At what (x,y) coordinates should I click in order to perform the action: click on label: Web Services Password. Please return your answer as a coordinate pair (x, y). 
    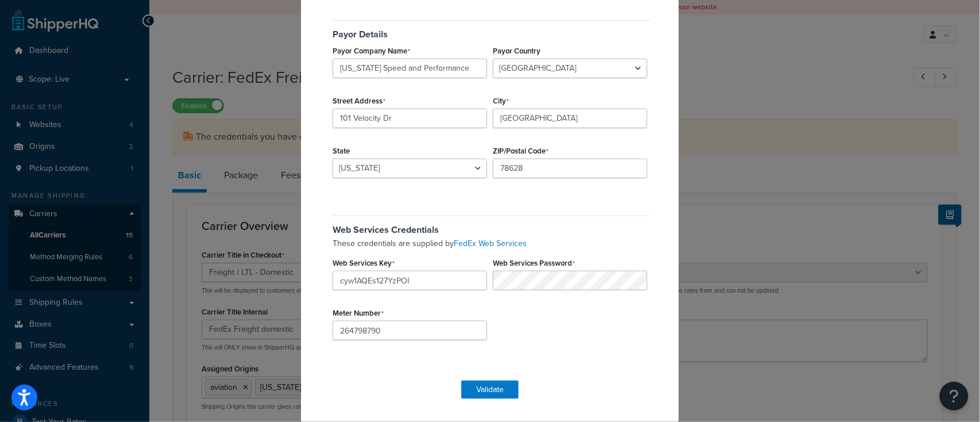
    Looking at the image, I should click on (534, 263).